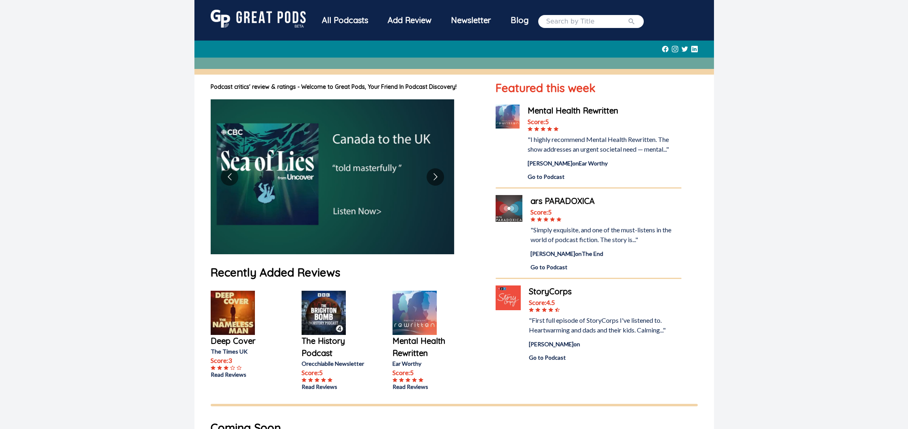 The image size is (908, 429). Describe the element at coordinates (332, 177) in the screenshot. I see `img: image` at that location.